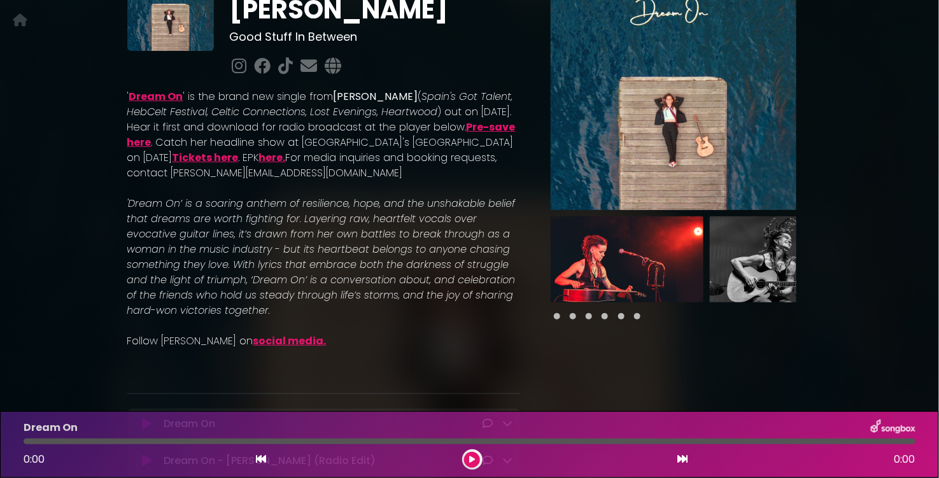 The width and height of the screenshot is (939, 478). I want to click on a: Dream On, so click(156, 96).